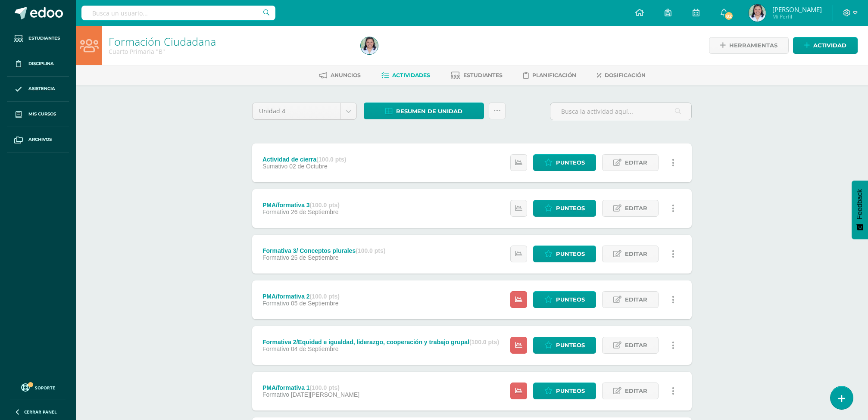  I want to click on span: Dosificación, so click(625, 75).